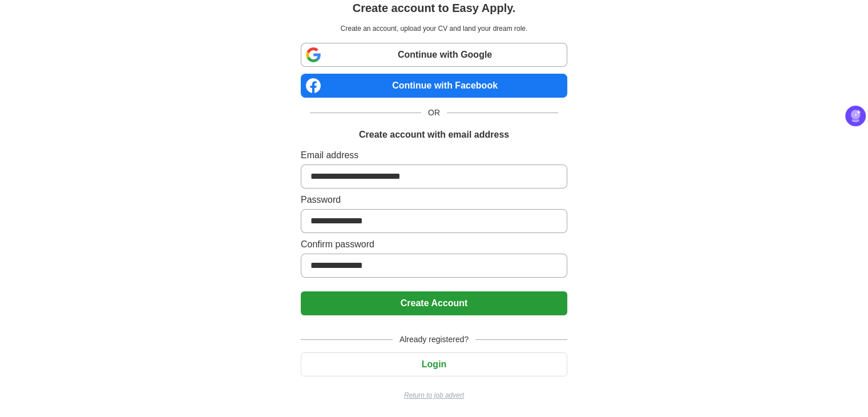 The image size is (868, 417). What do you see at coordinates (434, 339) in the screenshot?
I see `span: Already registered?` at bounding box center [434, 339].